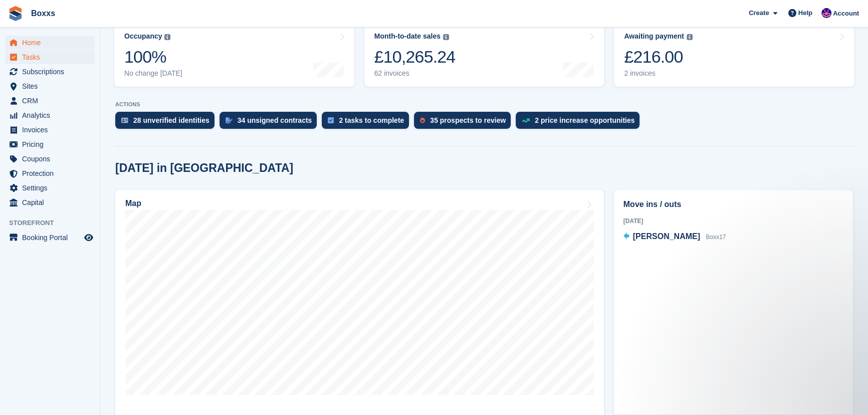 The width and height of the screenshot is (868, 415). I want to click on div: 34 unsigned contracts, so click(275, 120).